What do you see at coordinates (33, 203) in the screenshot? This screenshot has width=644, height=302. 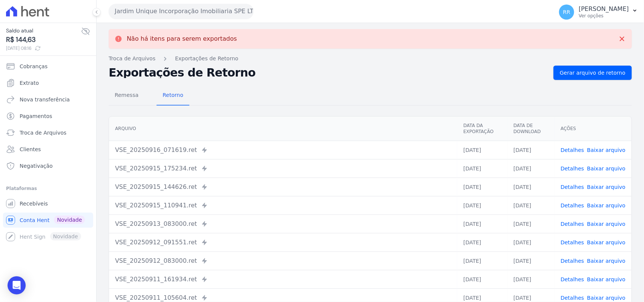 I see `span: Recebíveis` at bounding box center [33, 203].